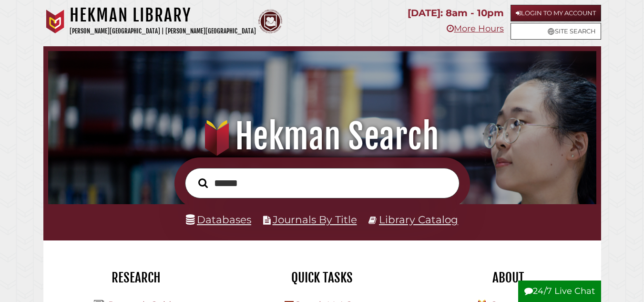 Image resolution: width=644 pixels, height=302 pixels. I want to click on a: Journals By Title, so click(315, 220).